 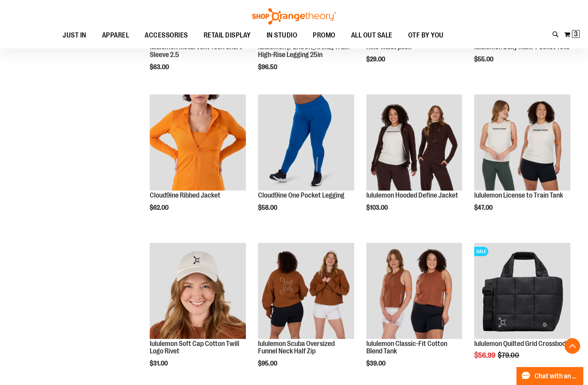 I want to click on span: ACCESSORIES, so click(x=166, y=35).